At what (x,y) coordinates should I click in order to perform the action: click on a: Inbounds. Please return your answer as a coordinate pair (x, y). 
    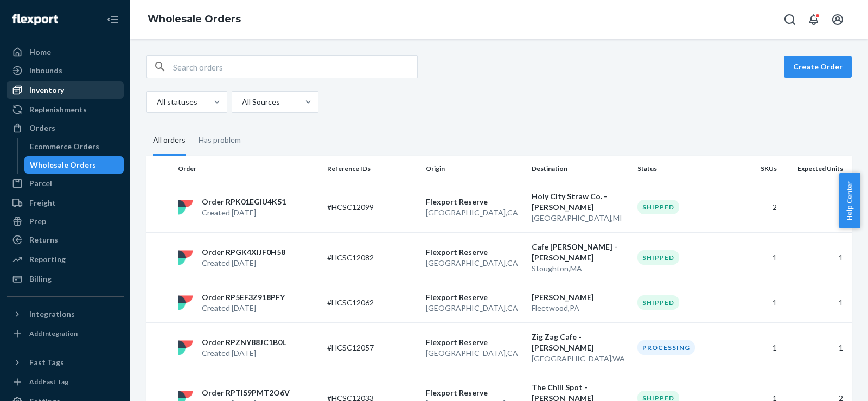
    Looking at the image, I should click on (65, 71).